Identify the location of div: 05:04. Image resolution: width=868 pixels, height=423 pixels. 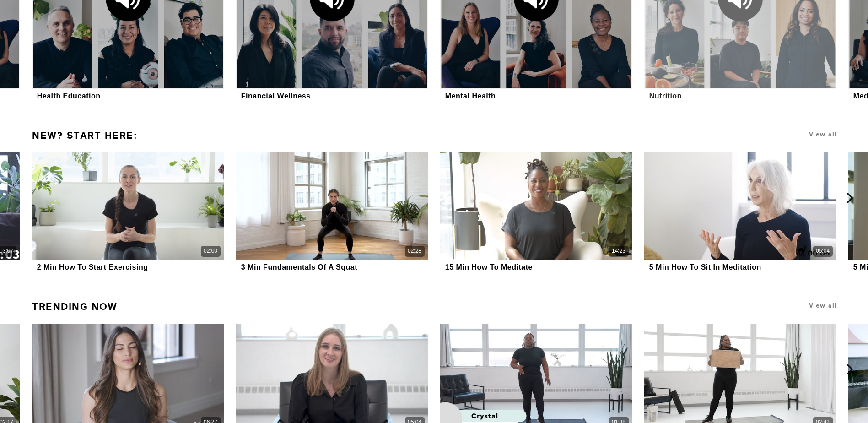
(822, 251).